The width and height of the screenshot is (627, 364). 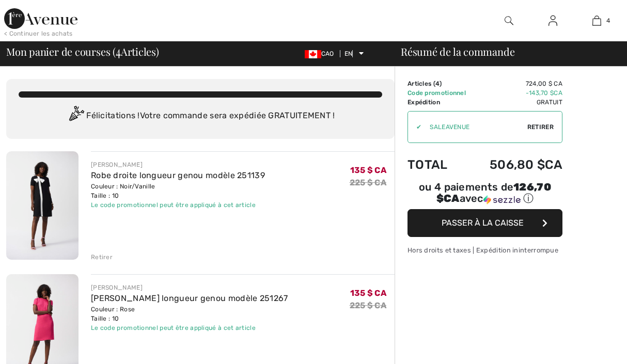 What do you see at coordinates (597, 21) in the screenshot?
I see `img: Mon sac` at bounding box center [597, 21].